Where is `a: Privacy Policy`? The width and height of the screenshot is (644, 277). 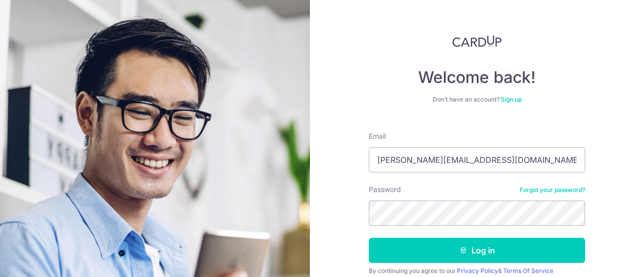 a: Privacy Policy is located at coordinates (477, 271).